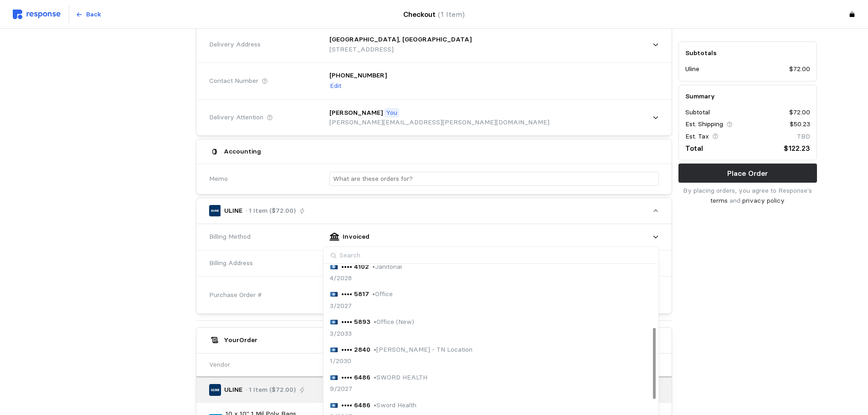 Image resolution: width=868 pixels, height=415 pixels. Describe the element at coordinates (451, 14) in the screenshot. I see `span: (1 Item)` at that location.